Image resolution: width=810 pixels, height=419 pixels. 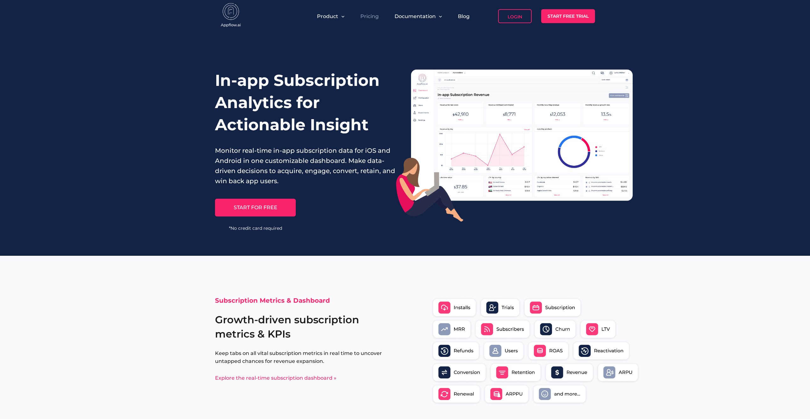 What do you see at coordinates (515, 145) in the screenshot?
I see `img: real-time-subscription-analytics-dashboard` at bounding box center [515, 145].